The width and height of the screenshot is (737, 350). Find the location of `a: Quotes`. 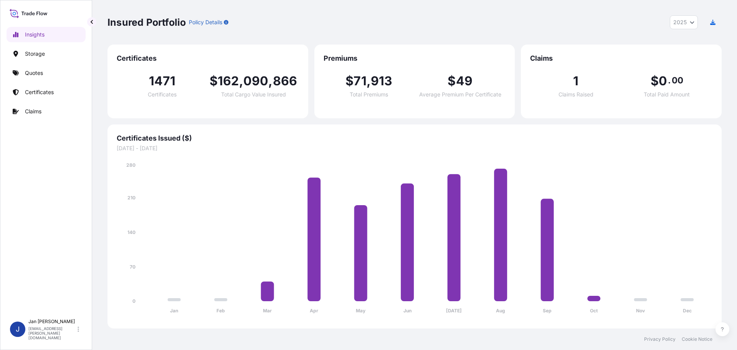

a: Quotes is located at coordinates (46, 73).